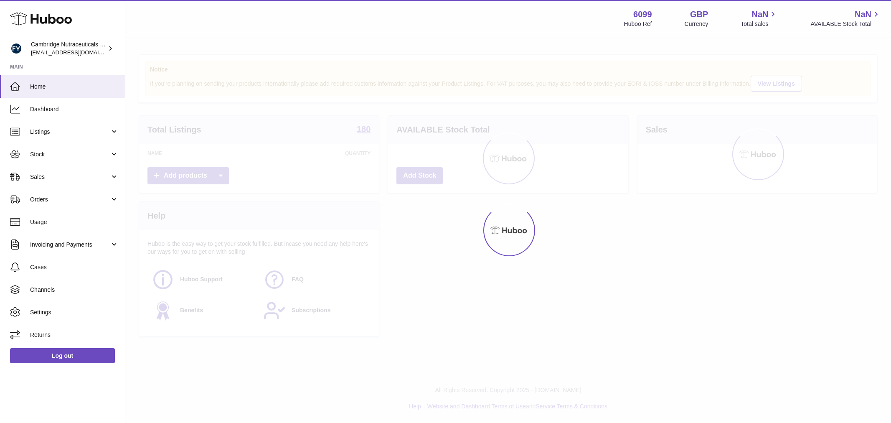 Image resolution: width=891 pixels, height=423 pixels. Describe the element at coordinates (70, 244) in the screenshot. I see `span: Invoicing and Payments` at that location.